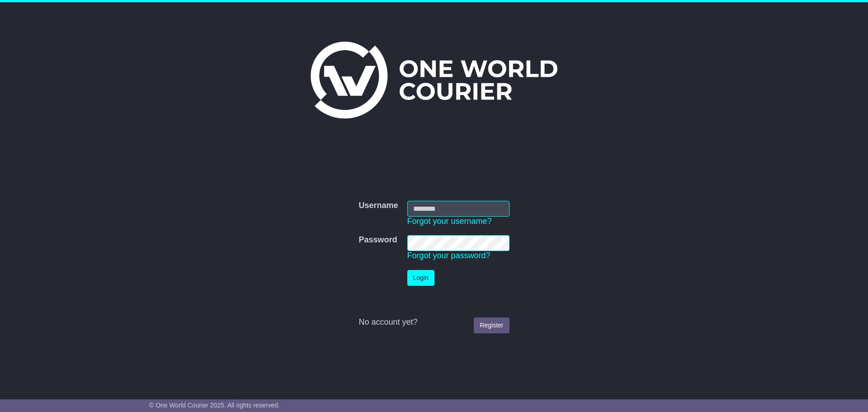 This screenshot has width=868, height=412. I want to click on a: Register, so click(491, 325).